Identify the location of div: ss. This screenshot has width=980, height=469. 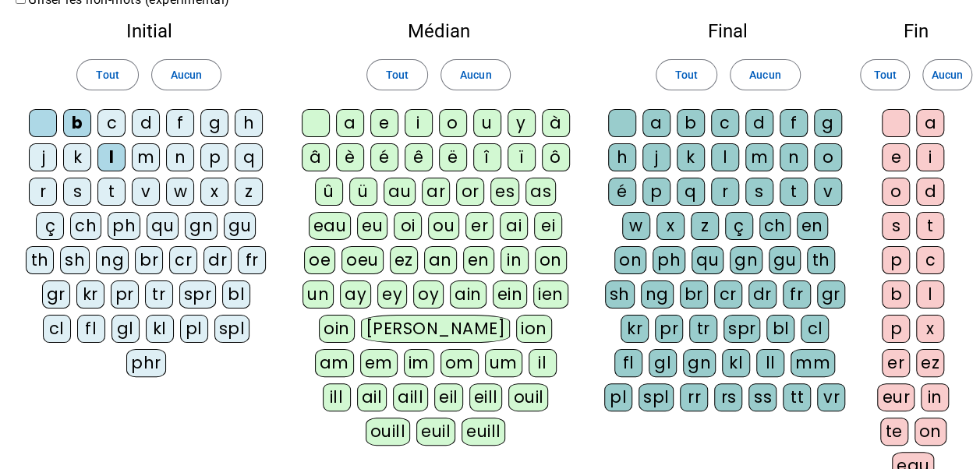
(763, 398).